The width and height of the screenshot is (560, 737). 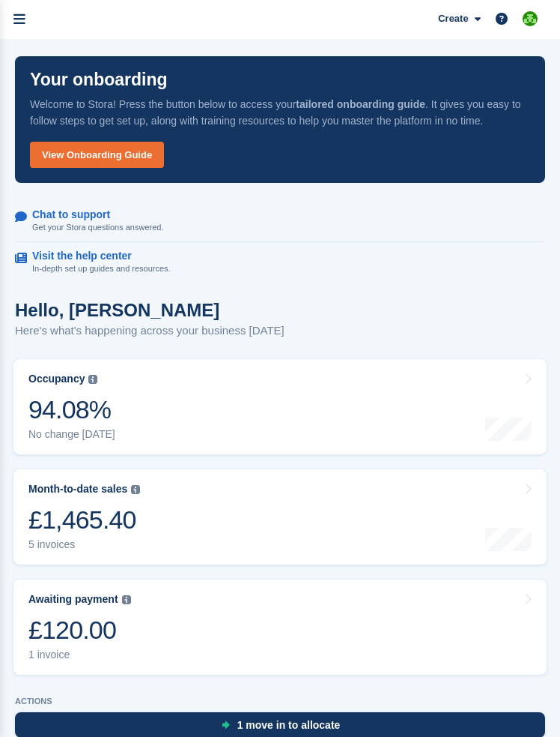 I want to click on img: move_ins_to_allocate_icon-fdf77a2bb77ea45bf5b3d319d69a93e2d87916cf1d5bf7949dd705db3b84f3ca.svg, so click(x=225, y=725).